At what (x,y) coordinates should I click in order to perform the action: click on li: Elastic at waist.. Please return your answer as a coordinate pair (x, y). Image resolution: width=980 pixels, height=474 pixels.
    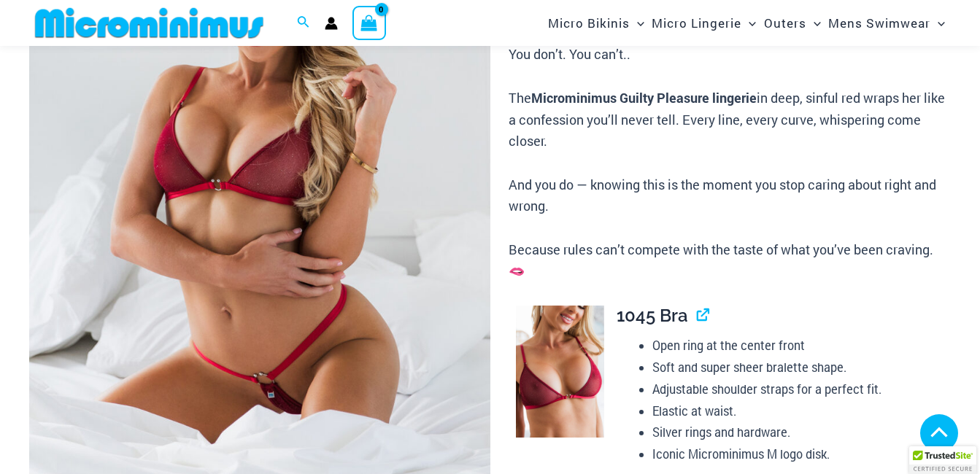
    Looking at the image, I should click on (801, 411).